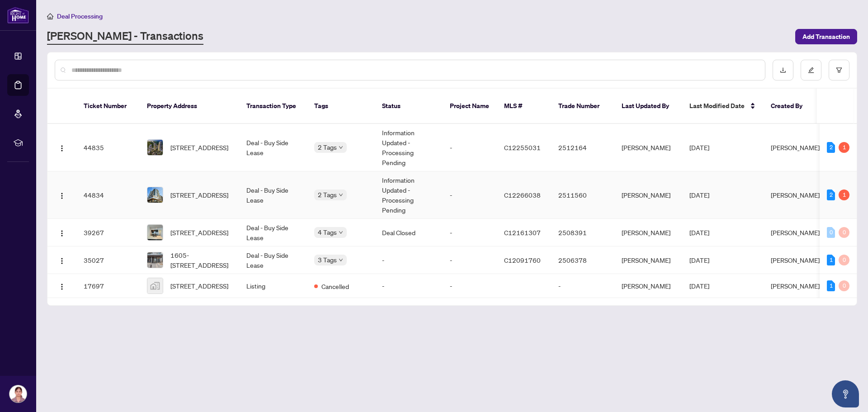 The width and height of the screenshot is (868, 412). I want to click on th: MLS #, so click(524, 106).